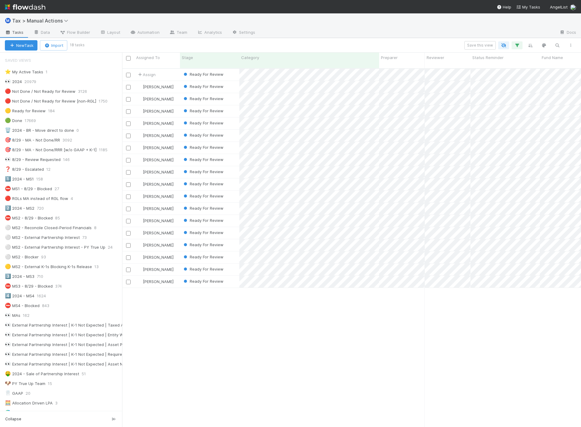 This screenshot has height=427, width=581. What do you see at coordinates (75, 32) in the screenshot?
I see `span: Flow Builder` at bounding box center [75, 32].